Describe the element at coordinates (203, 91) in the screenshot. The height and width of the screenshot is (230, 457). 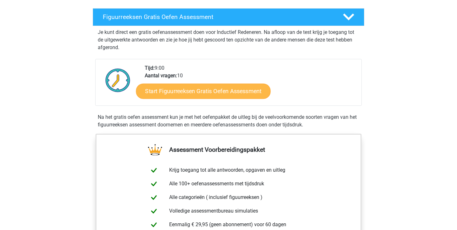
I see `a: Start Figuurreeksen Gratis Oefen Assessment` at that location.